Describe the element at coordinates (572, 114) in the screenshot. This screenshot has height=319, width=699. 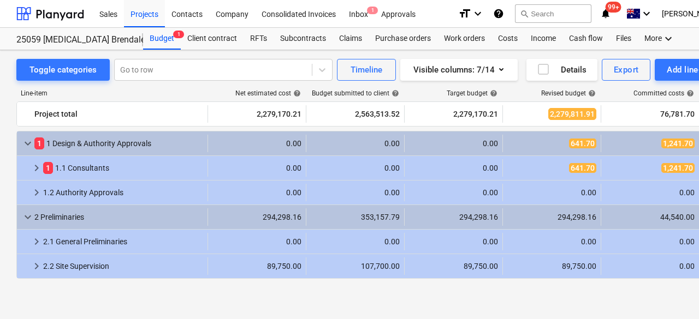
I see `span: 2,279,811.91` at that location.